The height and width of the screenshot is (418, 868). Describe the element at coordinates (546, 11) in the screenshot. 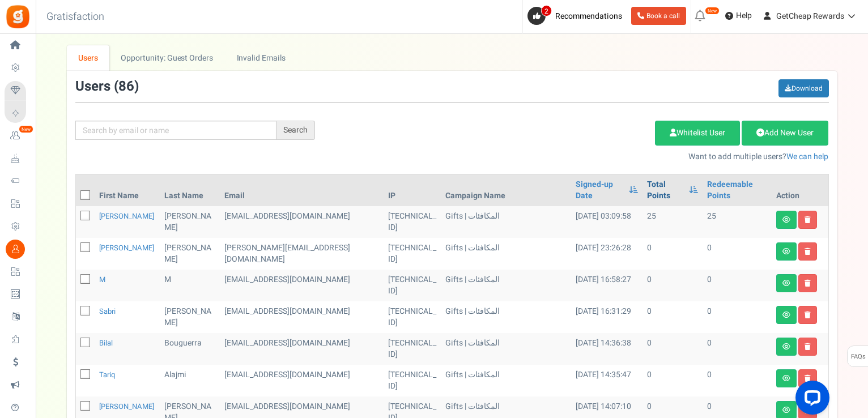

I see `span: 2` at that location.